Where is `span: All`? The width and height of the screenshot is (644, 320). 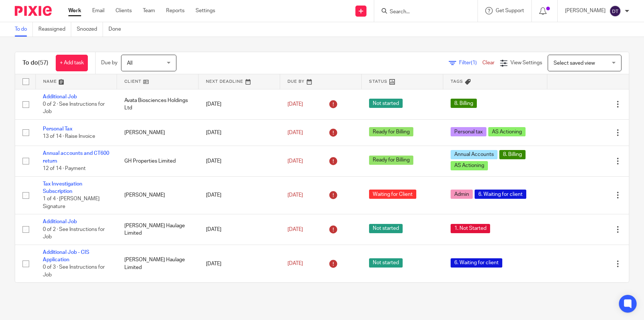
span: All is located at coordinates (130, 63).